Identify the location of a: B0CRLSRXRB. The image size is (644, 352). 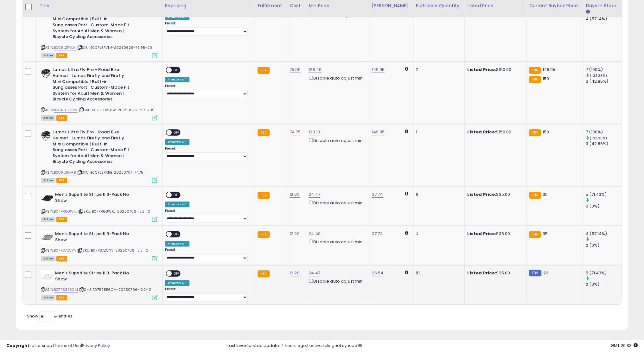
(64, 172).